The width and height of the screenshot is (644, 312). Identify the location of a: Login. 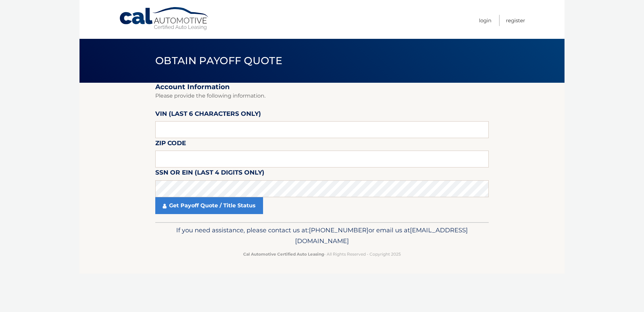
(485, 20).